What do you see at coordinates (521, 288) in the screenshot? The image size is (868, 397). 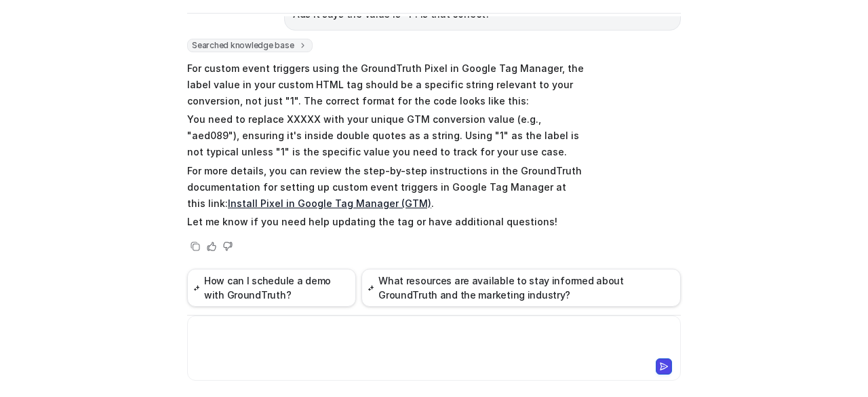 I see `button: What resources are available to stay informed about GroundTruth and the marketing industry?` at bounding box center [521, 288].